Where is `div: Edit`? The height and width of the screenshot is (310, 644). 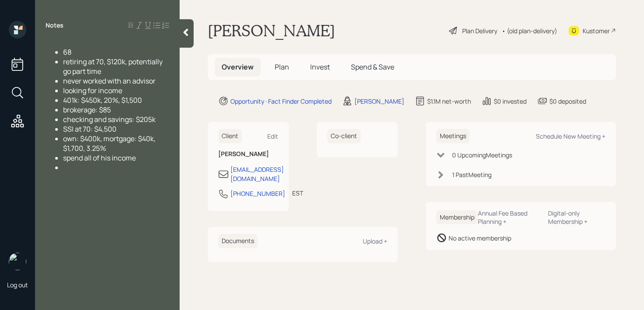
div: Edit is located at coordinates (272, 136).